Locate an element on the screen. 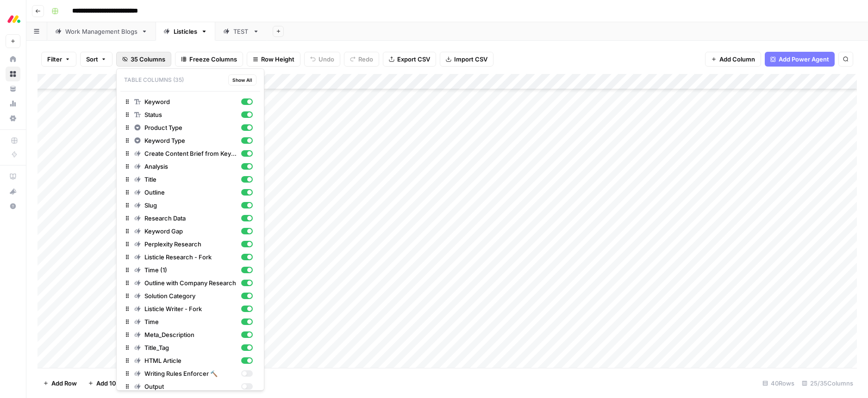  button: Add Column is located at coordinates (732, 59).